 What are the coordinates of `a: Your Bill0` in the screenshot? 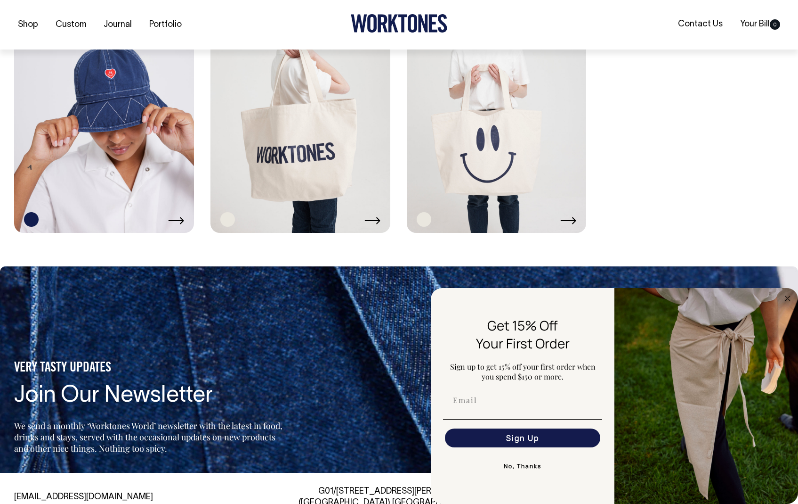 It's located at (760, 24).